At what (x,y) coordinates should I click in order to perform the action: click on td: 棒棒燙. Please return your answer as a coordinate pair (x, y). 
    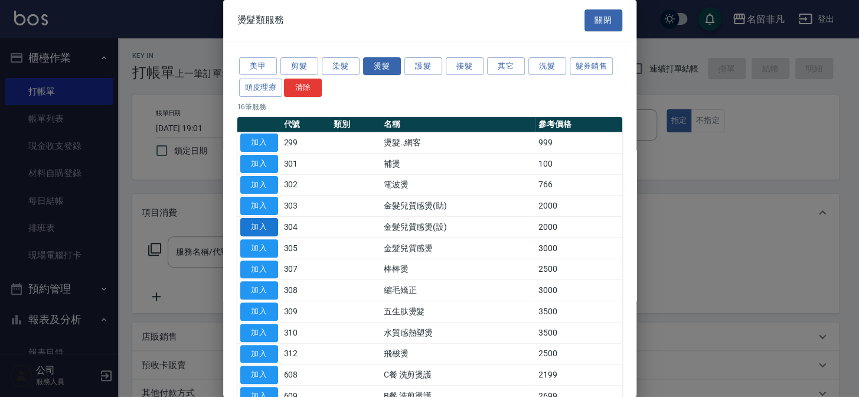
    Looking at the image, I should click on (458, 269).